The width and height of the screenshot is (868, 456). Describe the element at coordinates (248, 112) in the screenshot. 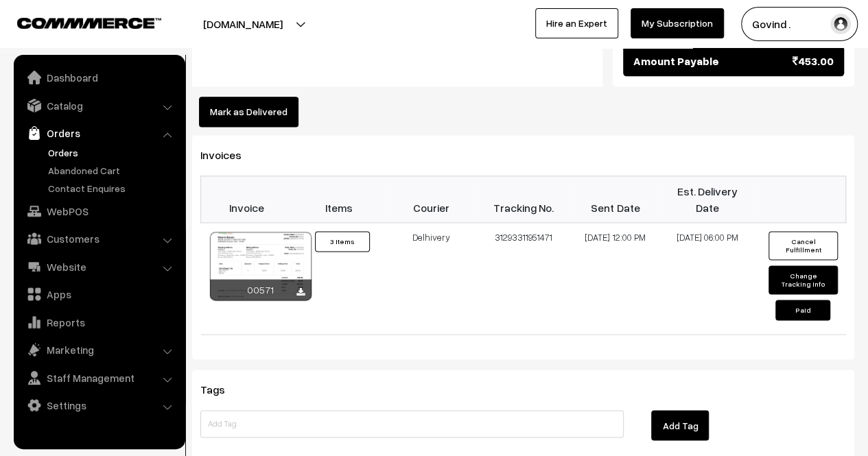

I see `button: Mark as Delivered` at that location.